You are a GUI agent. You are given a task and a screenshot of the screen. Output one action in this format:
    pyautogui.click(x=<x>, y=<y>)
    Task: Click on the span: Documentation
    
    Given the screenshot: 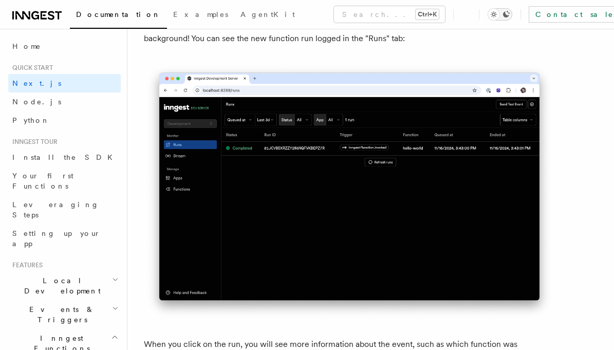 What is the action you would take?
    pyautogui.click(x=118, y=14)
    